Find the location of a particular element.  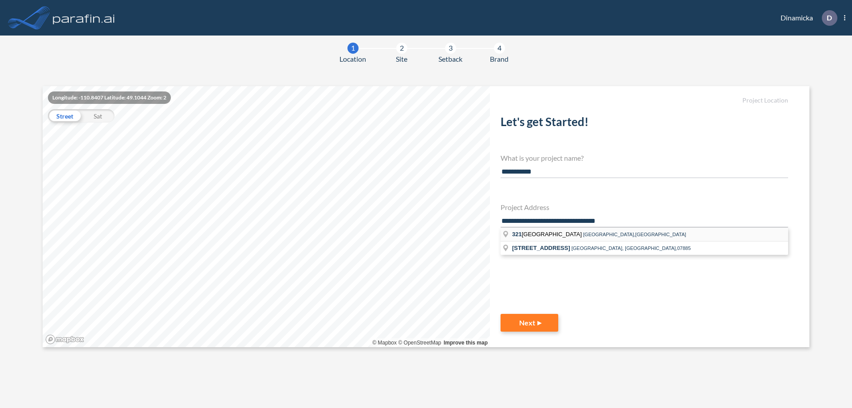

a: OpenStreetMap is located at coordinates (419, 343).